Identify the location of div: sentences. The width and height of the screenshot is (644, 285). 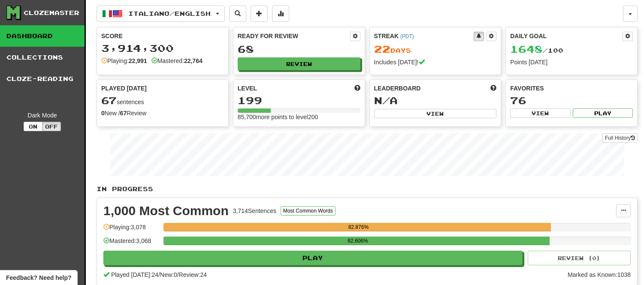
(163, 100).